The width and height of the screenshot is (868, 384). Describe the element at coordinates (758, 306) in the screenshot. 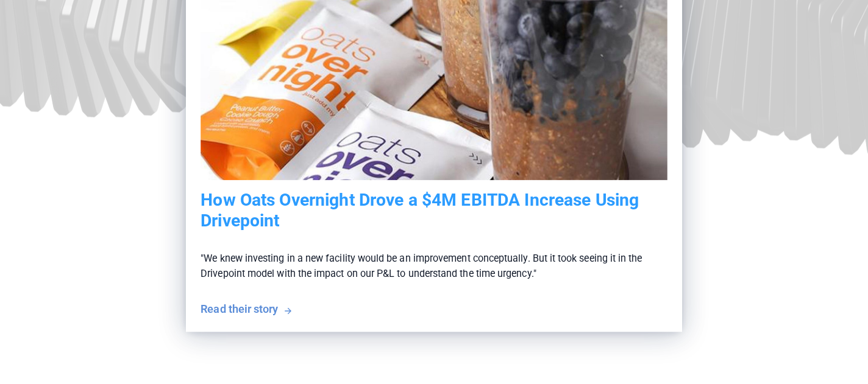

I see `div: Chat Widget` at that location.